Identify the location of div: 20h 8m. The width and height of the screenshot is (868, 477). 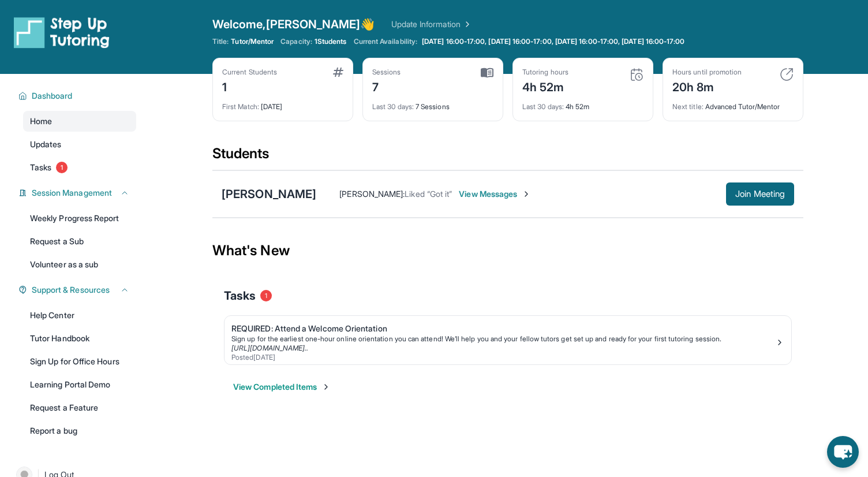
(707, 86).